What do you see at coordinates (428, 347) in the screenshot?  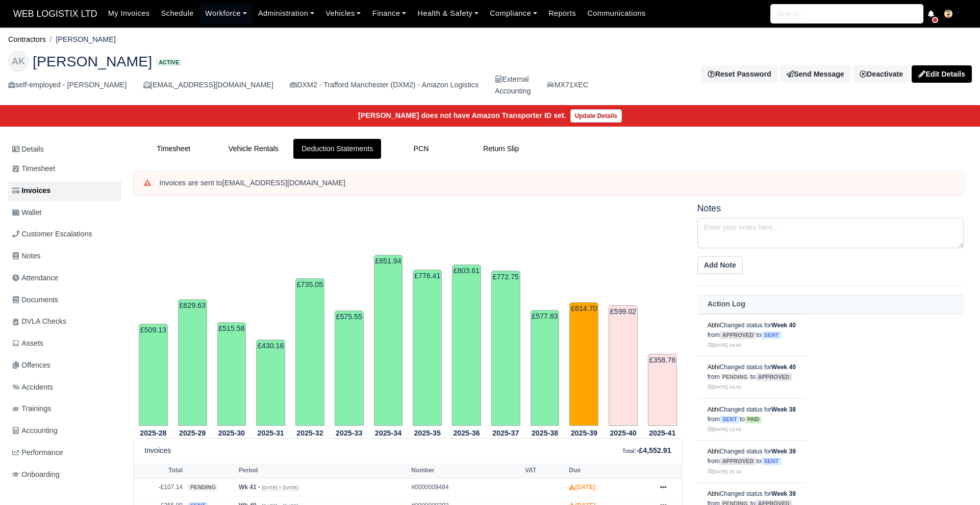 I see `td: £776.41` at bounding box center [428, 347].